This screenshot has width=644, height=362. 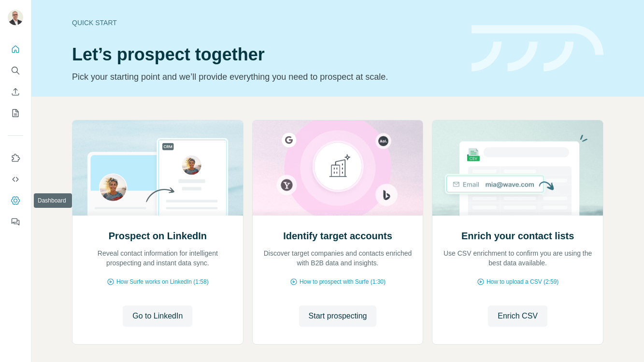 What do you see at coordinates (16, 50) in the screenshot?
I see `button: Quick start` at bounding box center [16, 50].